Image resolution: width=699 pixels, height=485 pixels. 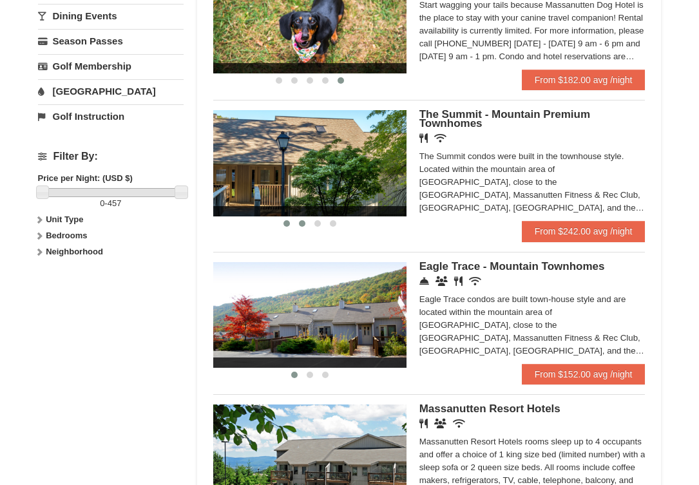 I want to click on div: Eagle Trace condos are built town-house style and are located within the mountain area of [GEOGRA..., so click(x=532, y=325).